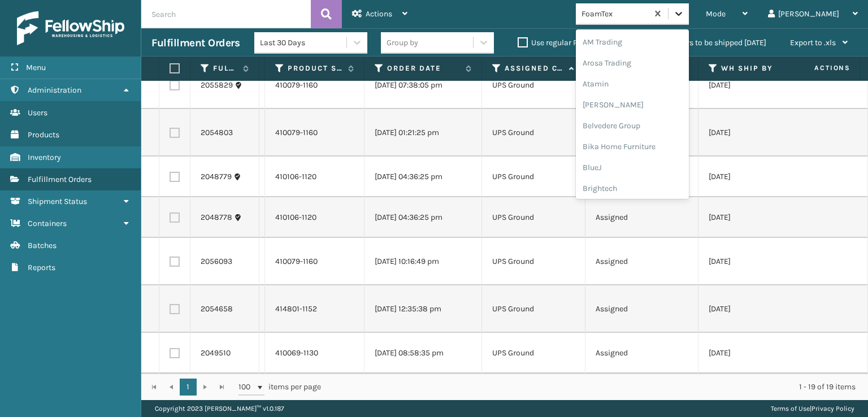  I want to click on a: 2055829, so click(216, 85).